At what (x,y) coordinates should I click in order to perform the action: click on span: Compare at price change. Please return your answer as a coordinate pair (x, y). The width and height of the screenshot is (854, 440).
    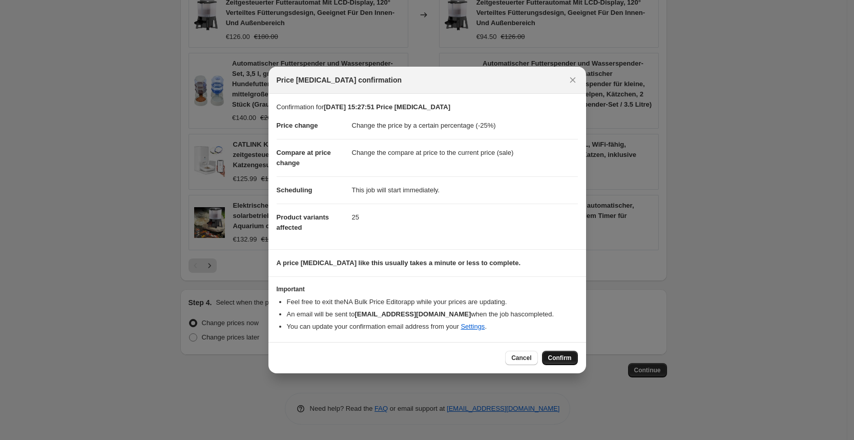
    Looking at the image, I should click on (304, 157).